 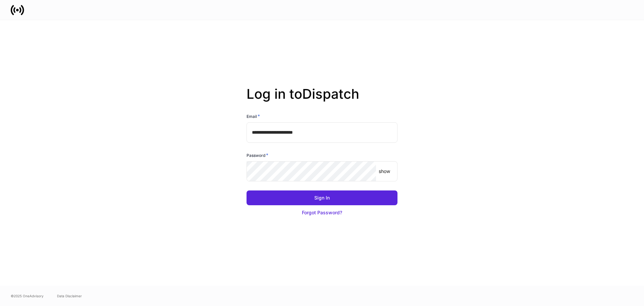 What do you see at coordinates (322, 99) in the screenshot?
I see `h2: Log in to Dispatch` at bounding box center [322, 99].